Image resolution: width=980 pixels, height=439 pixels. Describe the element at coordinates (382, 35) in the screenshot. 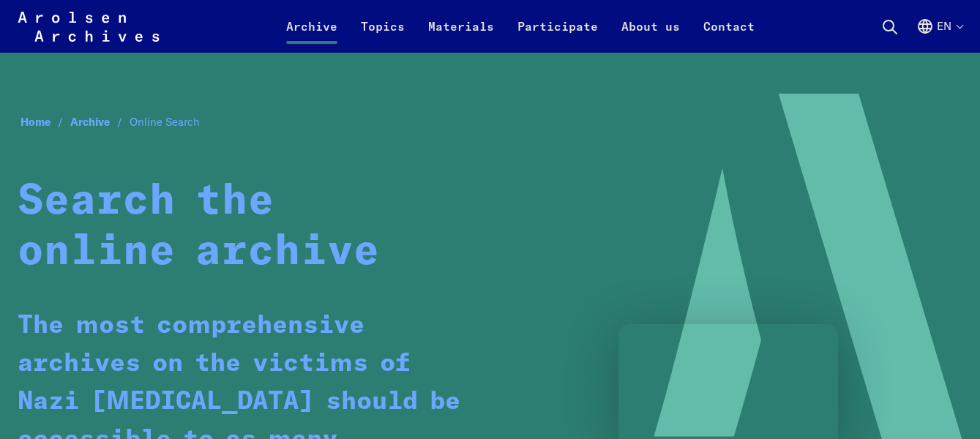

I see `a: Topics` at that location.